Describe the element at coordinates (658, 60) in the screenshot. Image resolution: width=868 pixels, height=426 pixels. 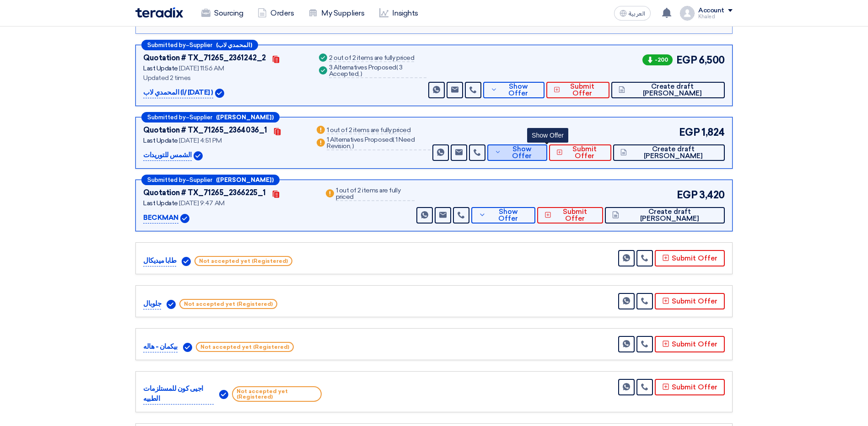
I see `span: -200` at that location.